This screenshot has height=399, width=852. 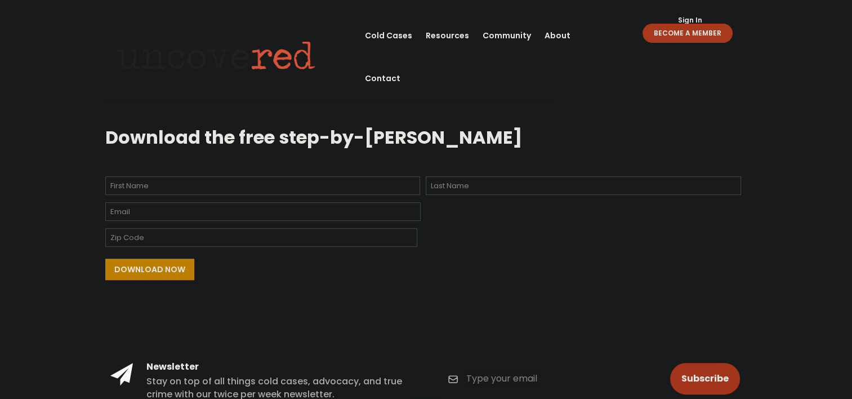 I want to click on input: Type your email, so click(x=589, y=378).